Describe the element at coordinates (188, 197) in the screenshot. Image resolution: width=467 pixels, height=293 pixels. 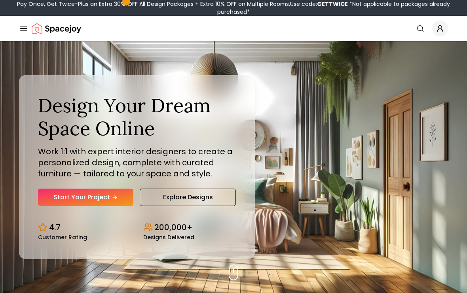
I see `a: Explore Designs` at that location.